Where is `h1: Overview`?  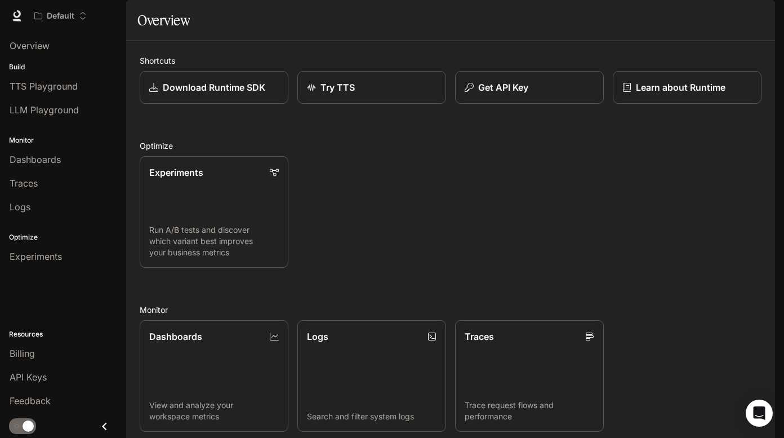
h1: Overview is located at coordinates (163, 20).